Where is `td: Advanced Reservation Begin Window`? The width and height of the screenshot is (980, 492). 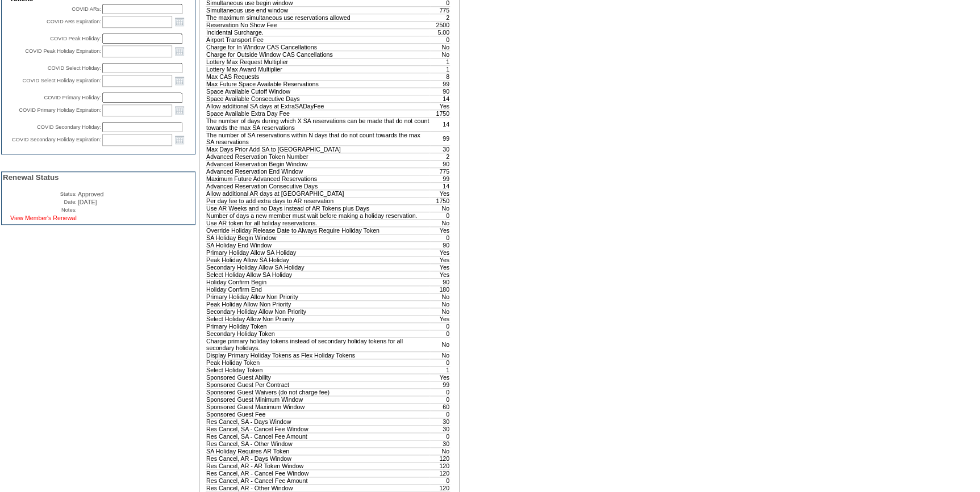 td: Advanced Reservation Begin Window is located at coordinates (318, 163).